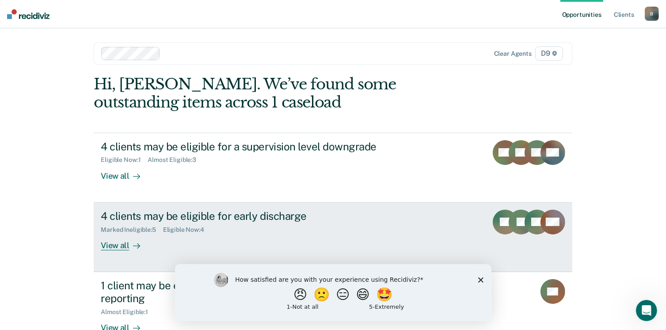 The height and width of the screenshot is (330, 666). What do you see at coordinates (46, 16) in the screenshot?
I see `img: Profile image for Kim` at bounding box center [46, 16].